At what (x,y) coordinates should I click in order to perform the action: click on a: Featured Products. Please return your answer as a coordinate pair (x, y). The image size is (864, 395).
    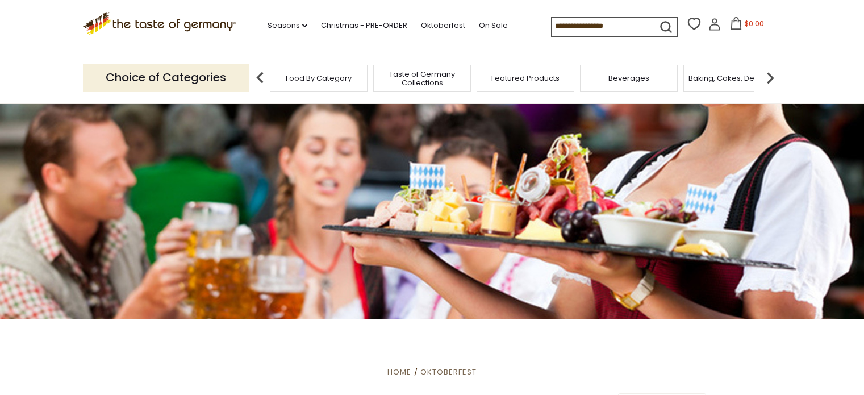
    Looking at the image, I should click on (526, 78).